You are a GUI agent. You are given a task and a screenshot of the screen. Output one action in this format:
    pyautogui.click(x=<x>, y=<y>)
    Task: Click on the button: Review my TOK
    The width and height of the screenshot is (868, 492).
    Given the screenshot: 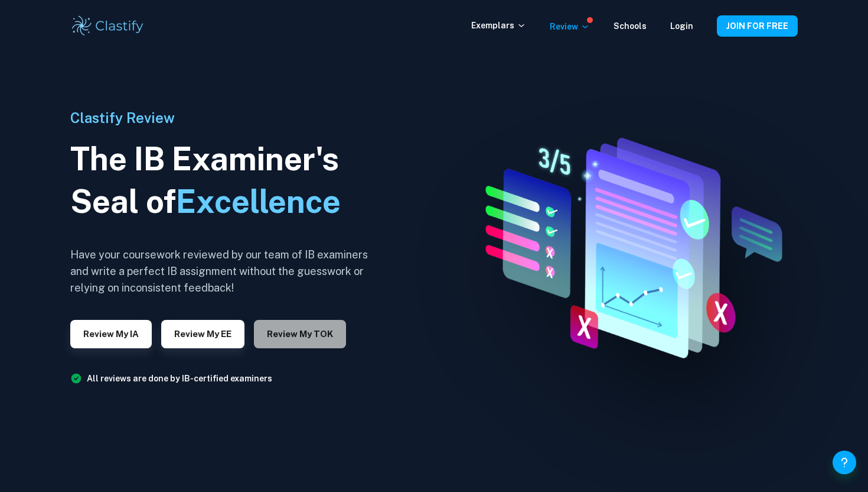 What is the action you would take?
    pyautogui.click(x=300, y=334)
    